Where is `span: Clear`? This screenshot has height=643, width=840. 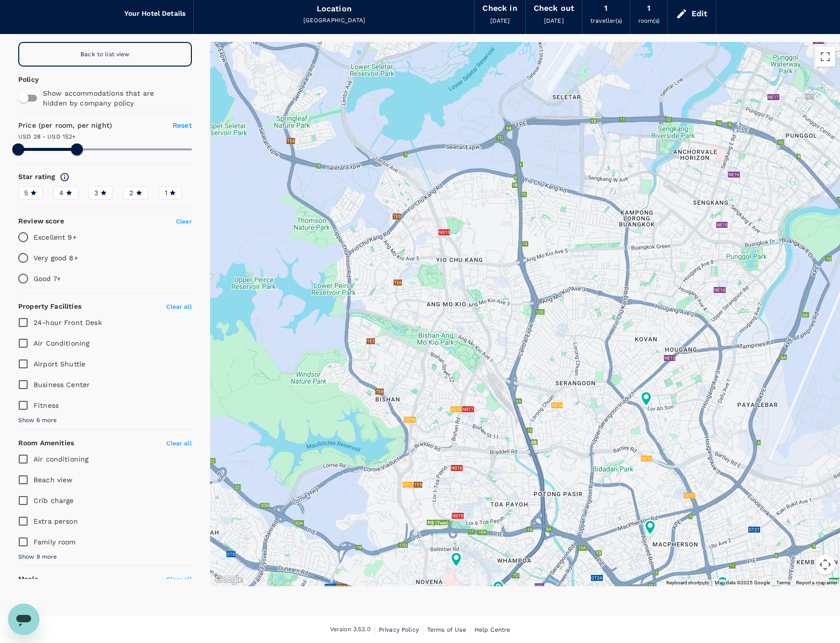
span: Clear is located at coordinates (184, 221).